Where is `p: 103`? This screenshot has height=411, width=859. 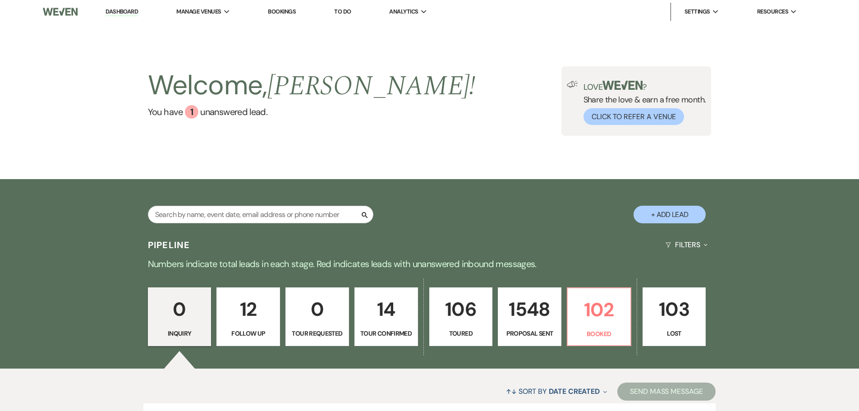 p: 103 is located at coordinates (674, 309).